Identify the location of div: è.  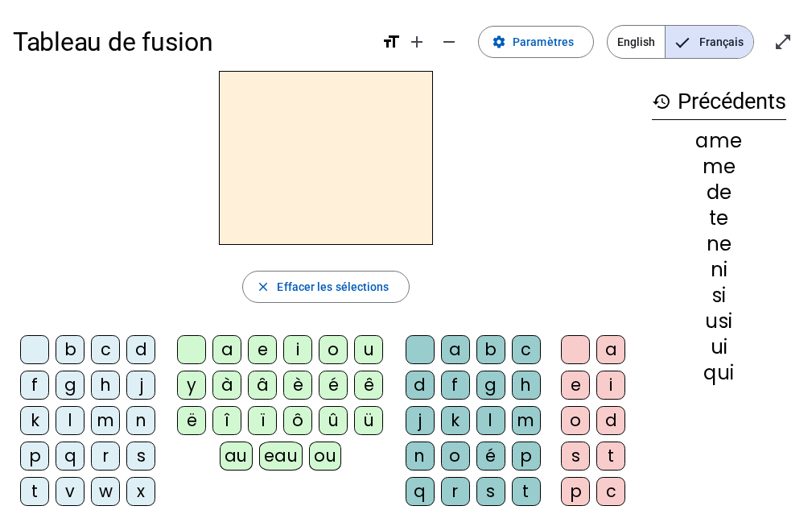
(298, 385).